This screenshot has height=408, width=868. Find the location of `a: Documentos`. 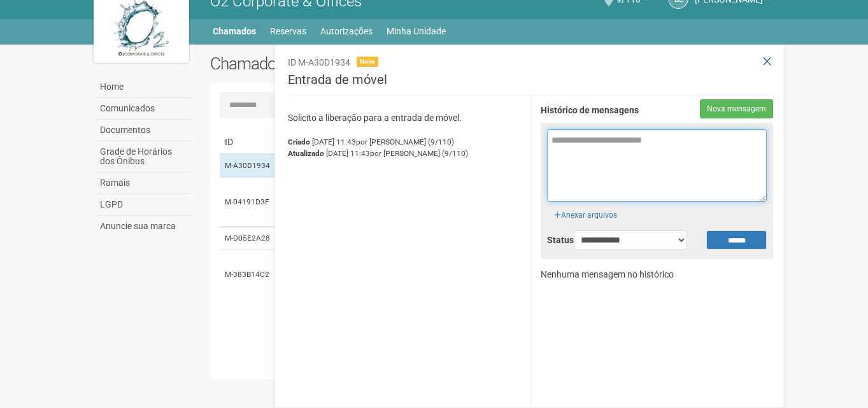

a: Documentos is located at coordinates (144, 130).